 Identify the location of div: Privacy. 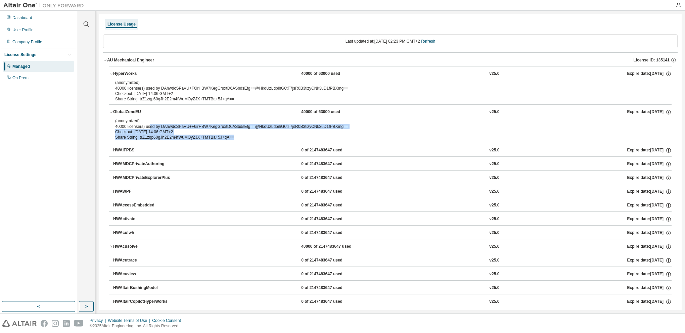
(99, 321).